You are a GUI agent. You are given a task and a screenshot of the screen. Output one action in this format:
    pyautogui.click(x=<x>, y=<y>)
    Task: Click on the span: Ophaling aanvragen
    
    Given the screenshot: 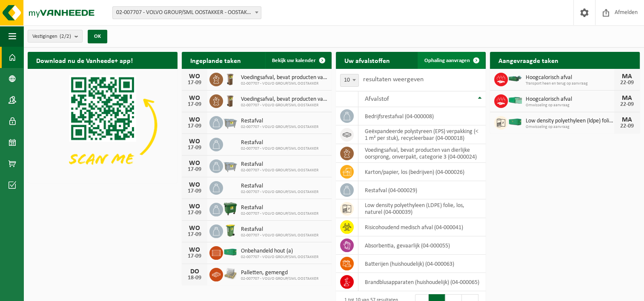 What is the action you would take?
    pyautogui.click(x=447, y=61)
    